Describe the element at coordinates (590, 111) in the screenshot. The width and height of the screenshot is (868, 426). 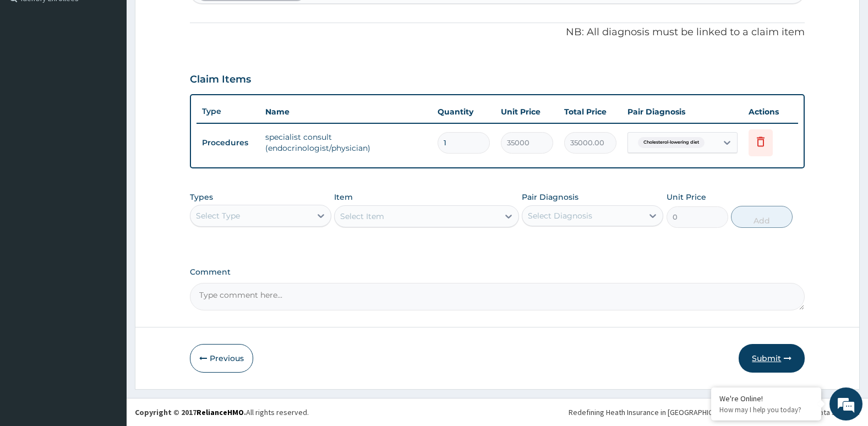
I see `th: Total Price` at that location.